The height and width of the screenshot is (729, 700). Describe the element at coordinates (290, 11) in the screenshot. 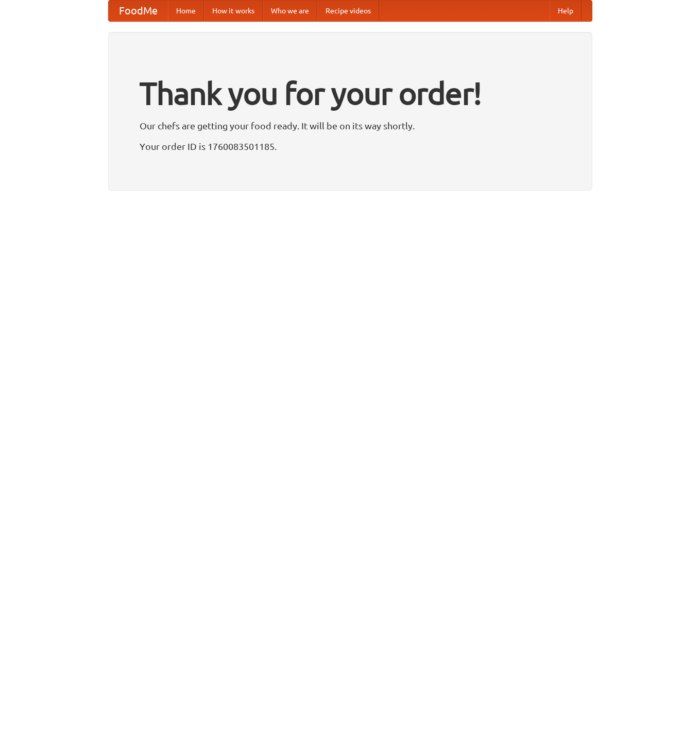

I see `a: Who we are` at that location.